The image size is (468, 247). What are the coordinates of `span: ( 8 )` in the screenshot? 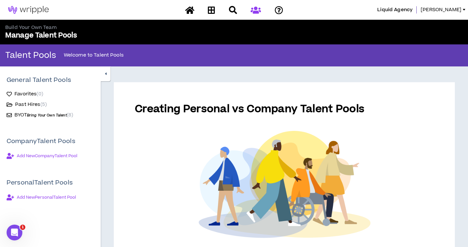 It's located at (70, 115).